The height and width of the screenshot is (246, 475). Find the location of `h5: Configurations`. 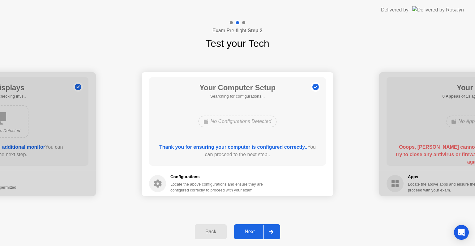

h5: Configurations is located at coordinates (217, 177).